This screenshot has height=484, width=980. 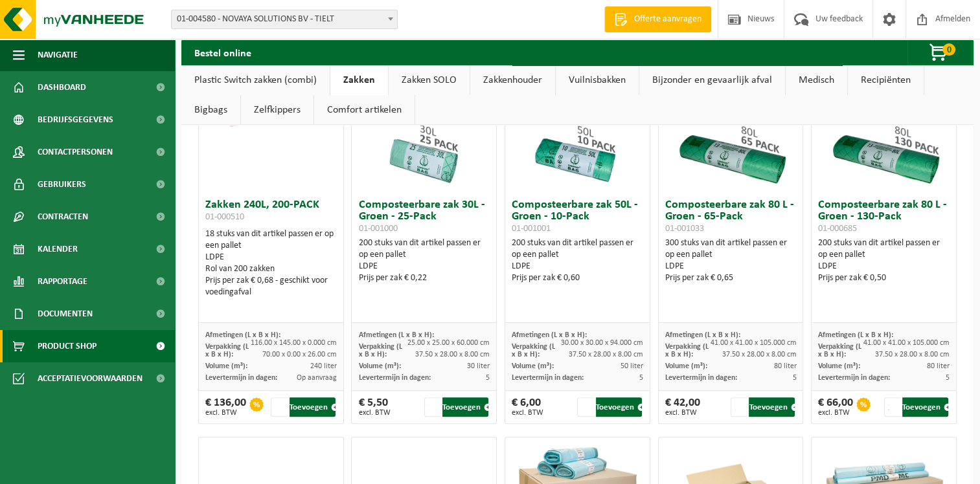 I want to click on span: 50 liter, so click(x=631, y=366).